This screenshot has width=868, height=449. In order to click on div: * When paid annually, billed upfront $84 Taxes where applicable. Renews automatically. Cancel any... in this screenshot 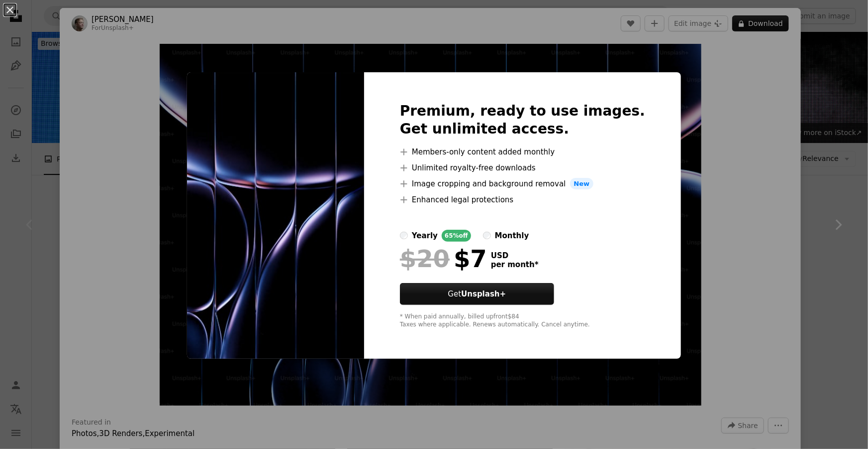, I will do `click(522, 321)`.